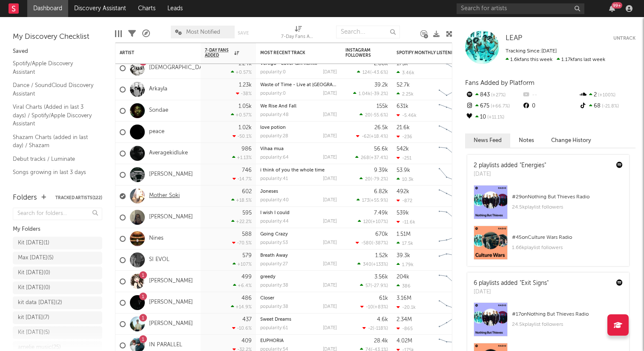 This screenshot has width=644, height=351. I want to click on div: 486, so click(247, 298).